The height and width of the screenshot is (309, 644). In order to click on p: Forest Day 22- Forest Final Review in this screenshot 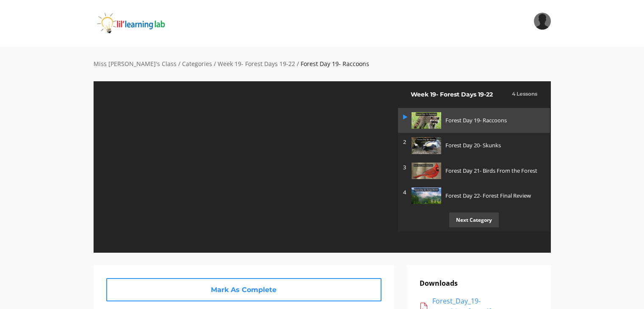, I will do `click(493, 195)`.